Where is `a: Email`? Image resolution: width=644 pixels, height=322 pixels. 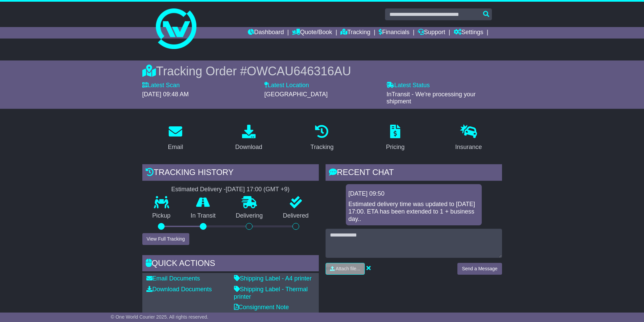
a: Email is located at coordinates (175, 138).